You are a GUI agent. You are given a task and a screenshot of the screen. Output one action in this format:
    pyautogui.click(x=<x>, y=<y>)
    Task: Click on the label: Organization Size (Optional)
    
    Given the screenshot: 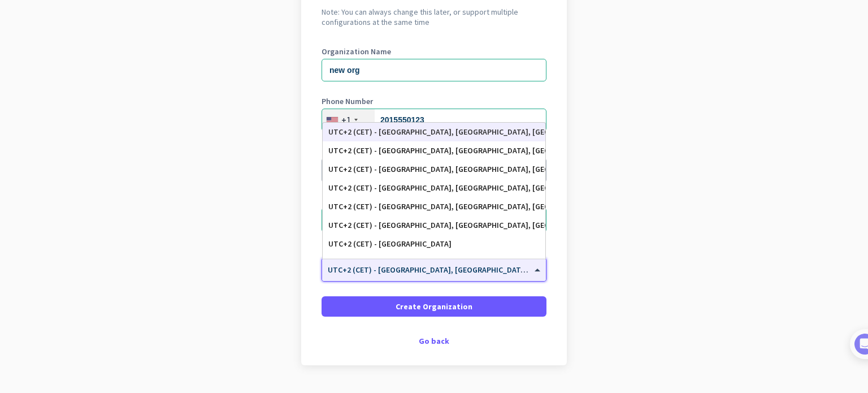 What is the action you would take?
    pyautogui.click(x=434, y=201)
    